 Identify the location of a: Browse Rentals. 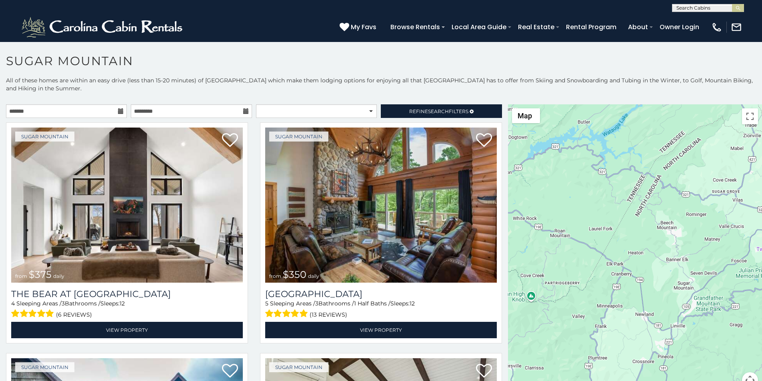
(415, 27).